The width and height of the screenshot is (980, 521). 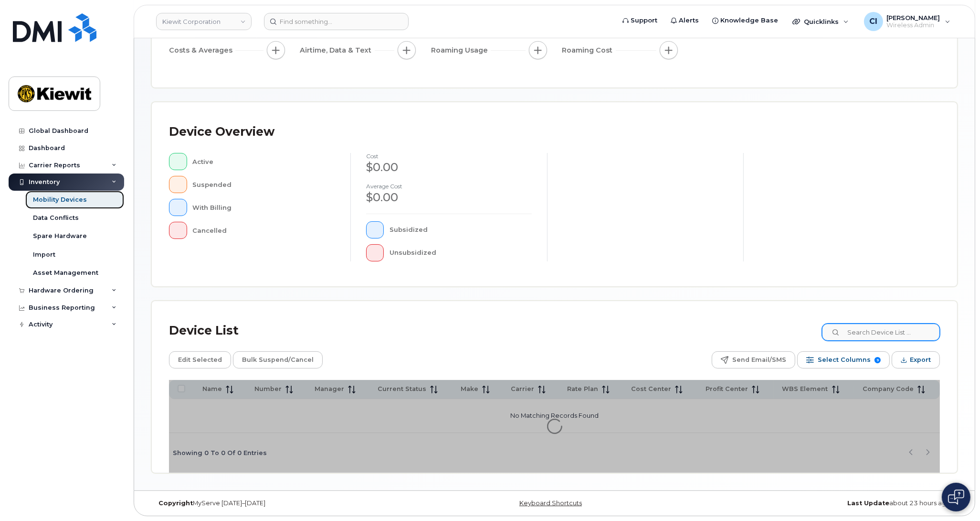 I want to click on strong: Last Update, so click(x=868, y=502).